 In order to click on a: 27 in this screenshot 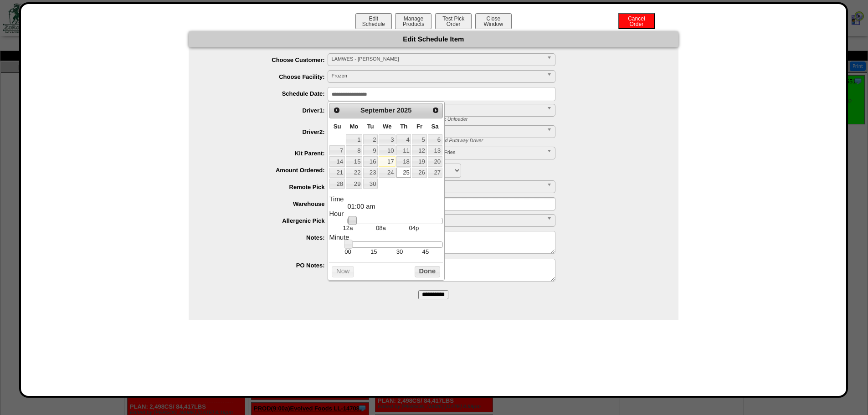, I will do `click(435, 173)`.